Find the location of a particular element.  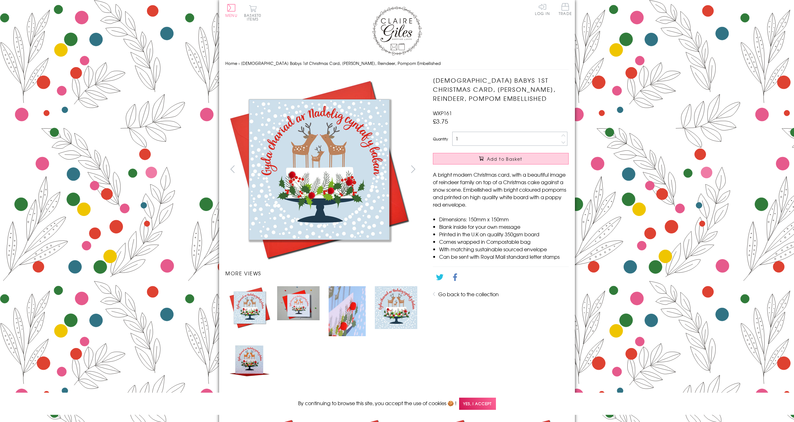

button: Add to Basket is located at coordinates (501, 159).